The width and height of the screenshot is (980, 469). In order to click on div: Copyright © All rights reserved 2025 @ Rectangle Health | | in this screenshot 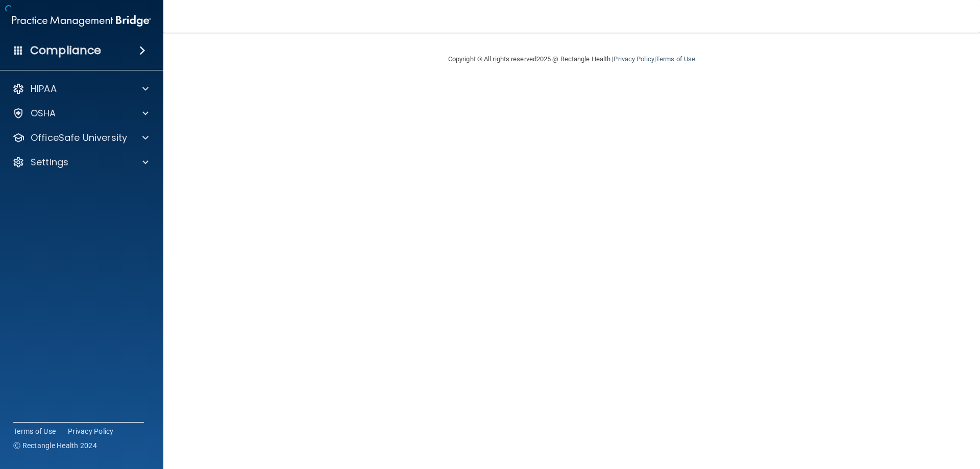, I will do `click(572, 59)`.